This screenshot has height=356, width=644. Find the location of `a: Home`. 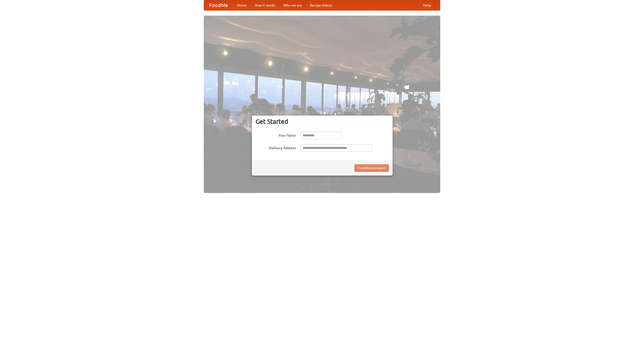

a: Home is located at coordinates (242, 5).